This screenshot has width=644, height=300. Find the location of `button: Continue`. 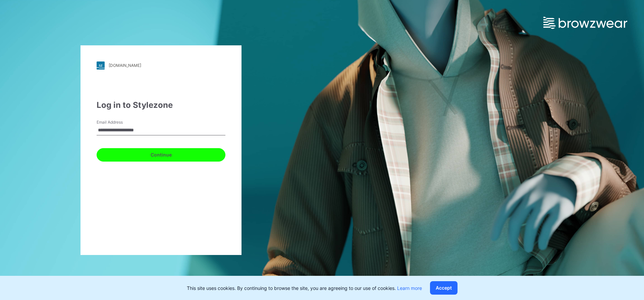

button: Continue is located at coordinates (161, 154).